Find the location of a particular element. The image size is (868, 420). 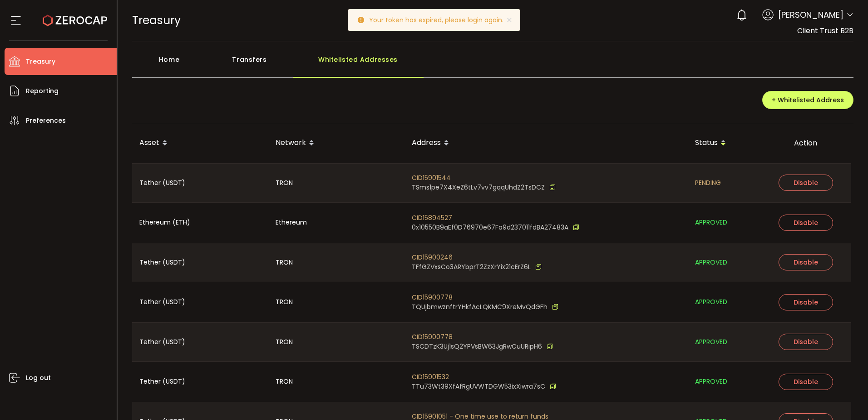

span: TQUjbmwznftrYHkfAcLQKMC9XreMvQdGFh is located at coordinates (479, 307).